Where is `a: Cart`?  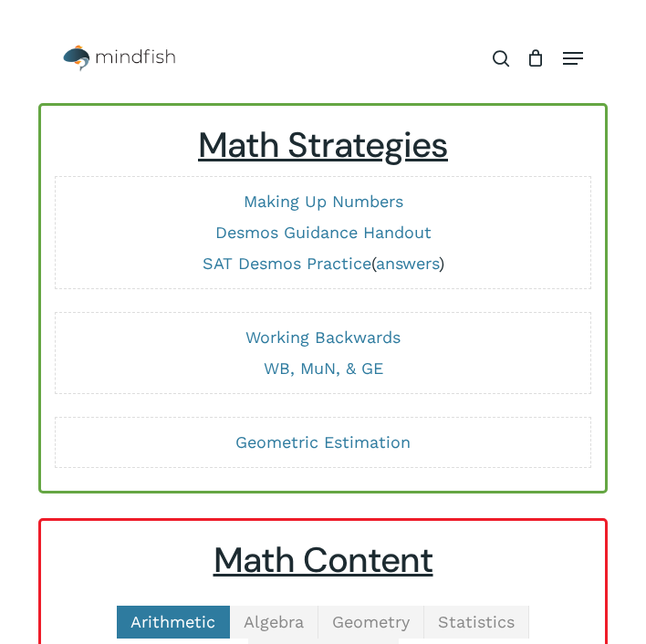
a: Cart is located at coordinates (536, 58).